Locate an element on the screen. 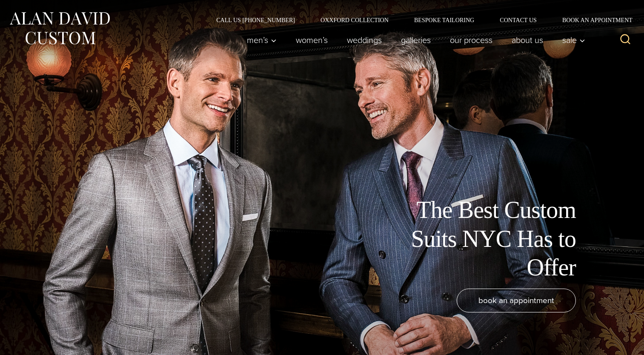 This screenshot has height=355, width=644. span: Sale is located at coordinates (574, 40).